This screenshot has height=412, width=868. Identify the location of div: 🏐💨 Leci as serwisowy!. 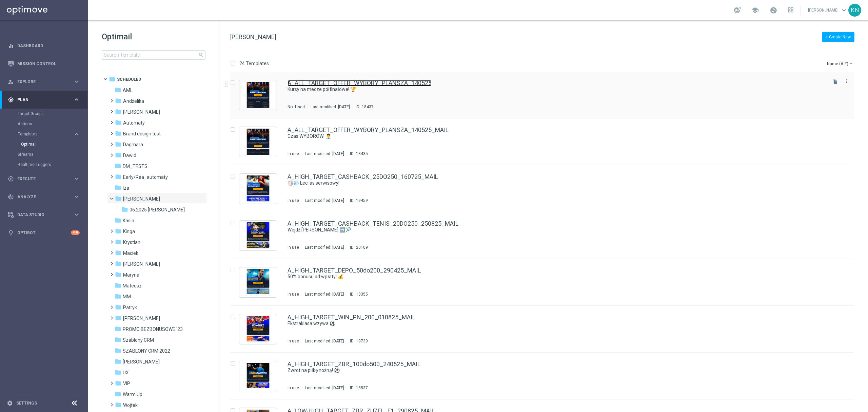
(557, 183).